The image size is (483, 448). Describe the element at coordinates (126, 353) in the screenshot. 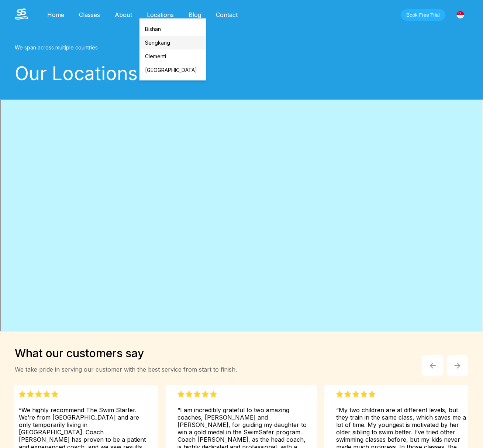

I see `div: What our customers say` at that location.